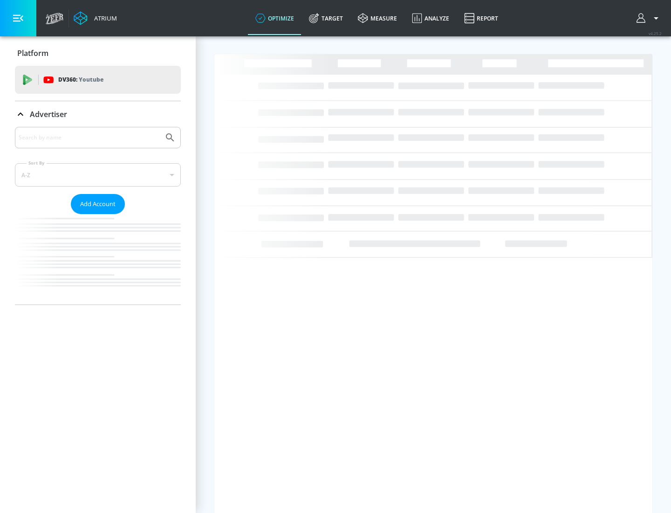  Describe the element at coordinates (95, 18) in the screenshot. I see `a: Atrium` at that location.